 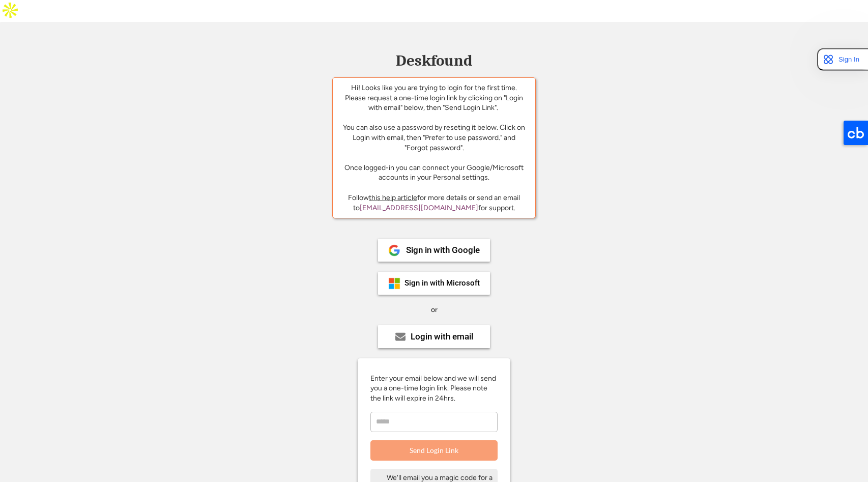 What do you see at coordinates (394, 284) in the screenshot?
I see `img: ms-symbollockup_mssymbol_19.png` at bounding box center [394, 284].